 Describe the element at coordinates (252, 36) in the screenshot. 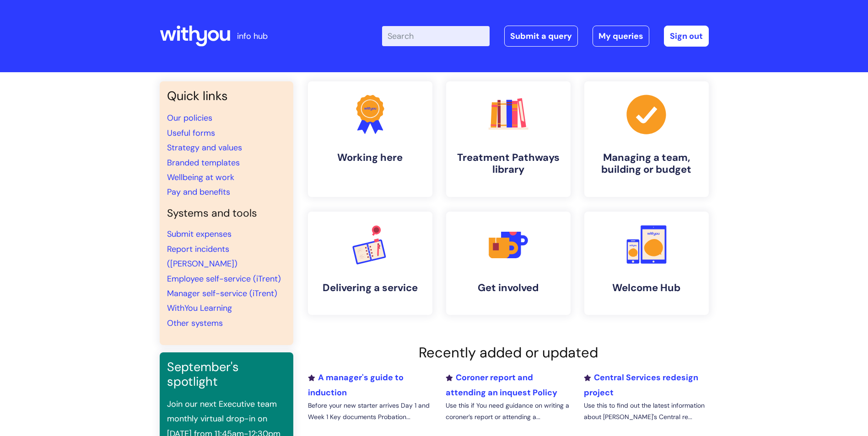

I see `p: info hub` at that location.